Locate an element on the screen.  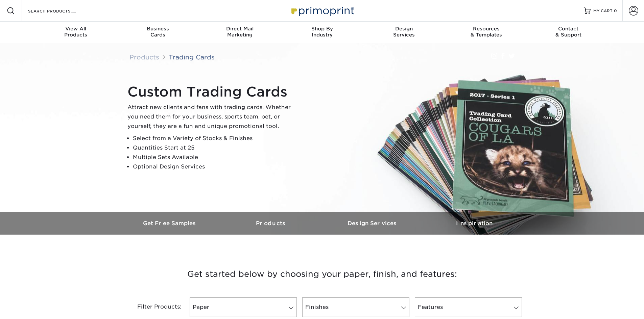
span: Direct Mail is located at coordinates (239, 29).